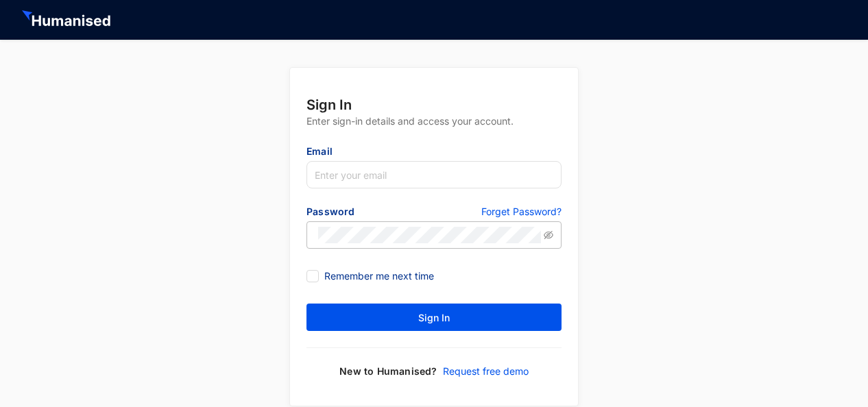 The height and width of the screenshot is (407, 868). What do you see at coordinates (379, 276) in the screenshot?
I see `span: Remember me next time` at bounding box center [379, 276].